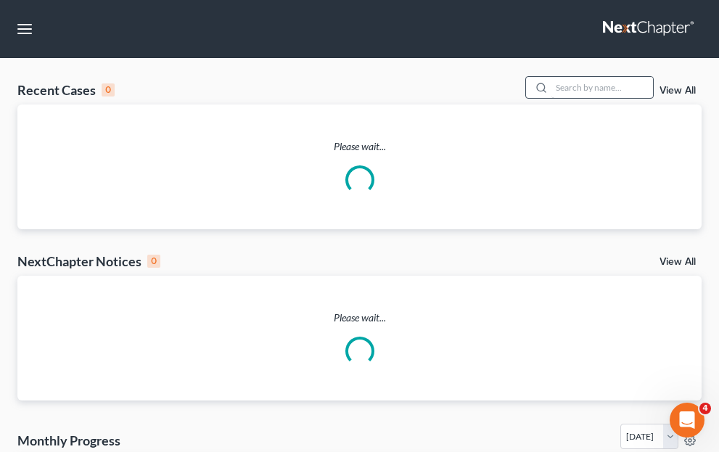 The width and height of the screenshot is (719, 452). I want to click on div: NextChapter Notices, so click(89, 261).